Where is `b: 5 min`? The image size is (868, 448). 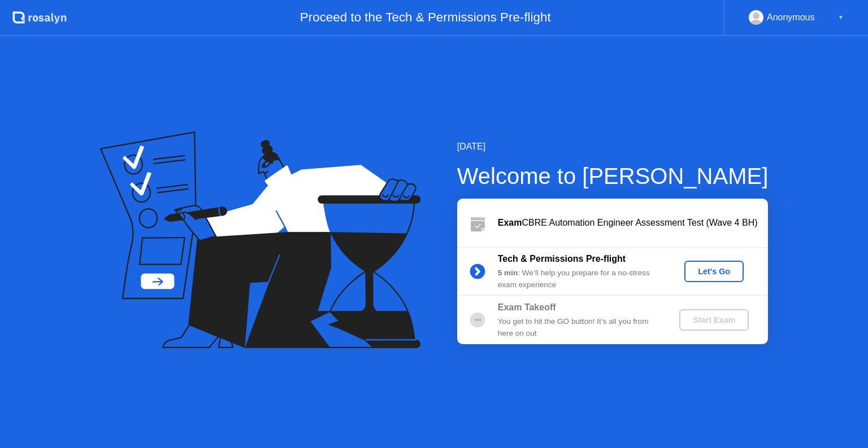 b: 5 min is located at coordinates (508, 273).